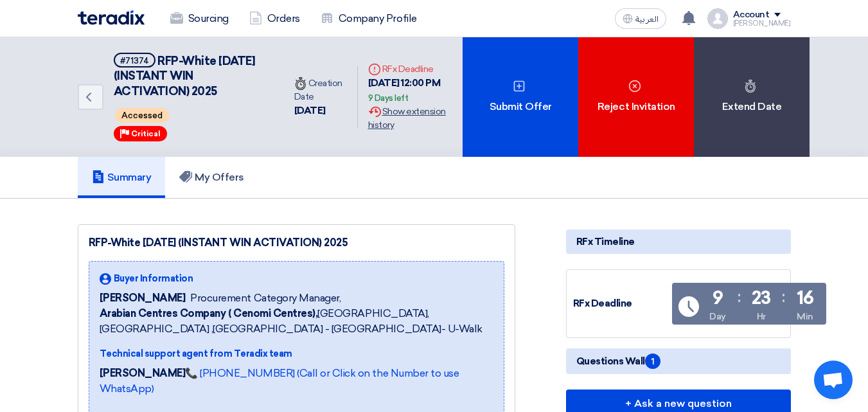 This screenshot has width=868, height=412. Describe the element at coordinates (266, 298) in the screenshot. I see `span: Procurement Category Manager,` at that location.